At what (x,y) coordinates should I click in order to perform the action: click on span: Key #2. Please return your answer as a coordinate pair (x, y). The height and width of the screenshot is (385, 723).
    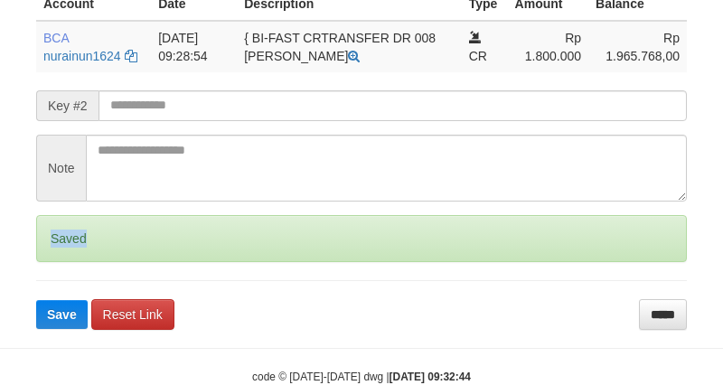
    Looking at the image, I should click on (67, 106).